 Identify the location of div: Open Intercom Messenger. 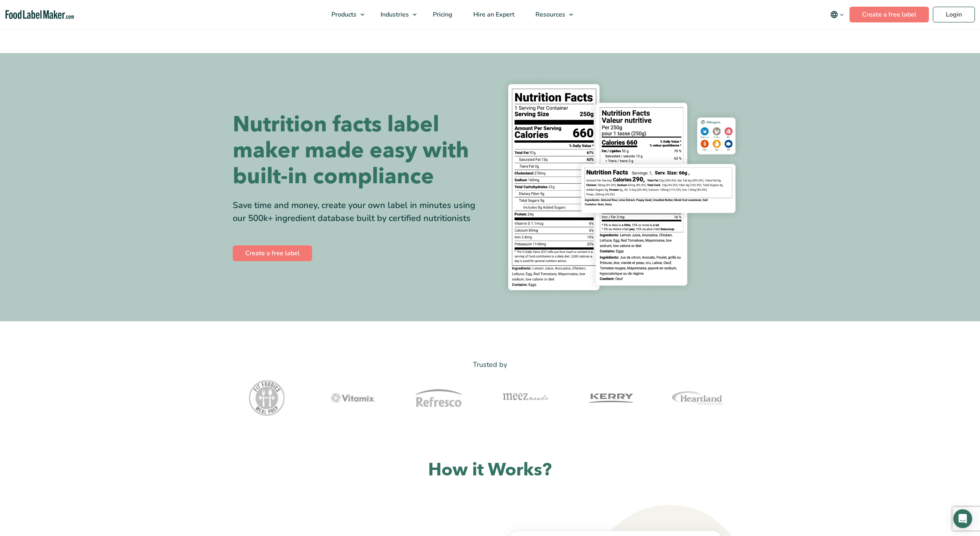
(962, 518).